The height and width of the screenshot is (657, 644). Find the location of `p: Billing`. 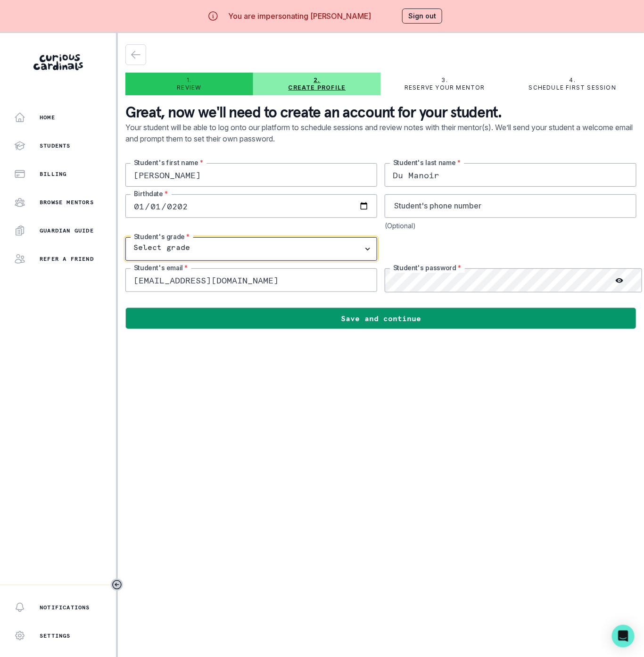

p: Billing is located at coordinates (53, 174).